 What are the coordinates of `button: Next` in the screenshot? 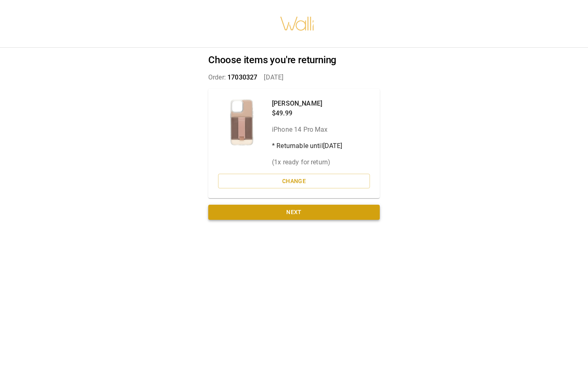 It's located at (294, 212).